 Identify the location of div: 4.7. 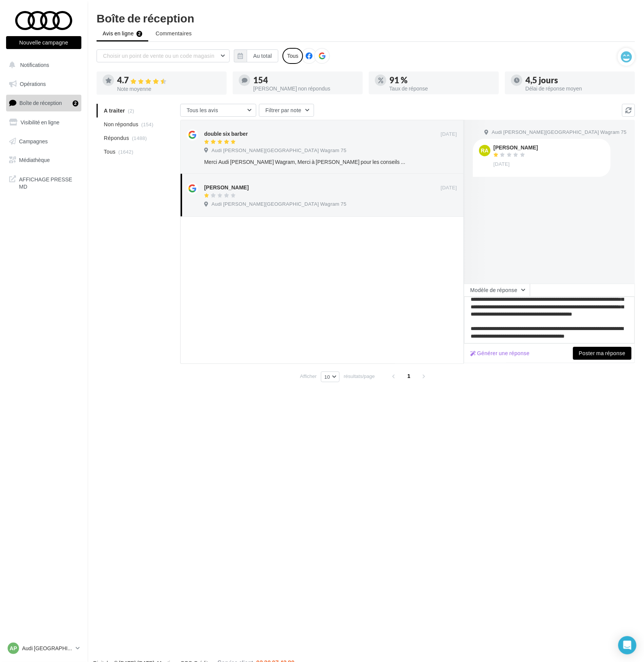
(169, 80).